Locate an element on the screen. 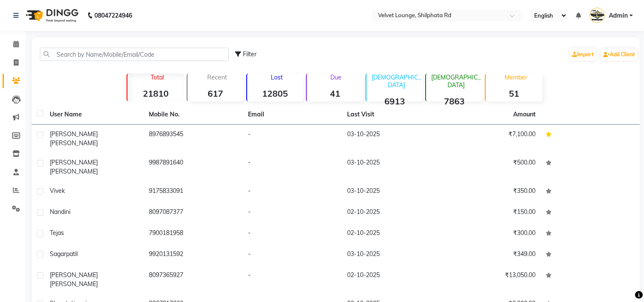 The height and width of the screenshot is (302, 644). span: sagar is located at coordinates (58, 254).